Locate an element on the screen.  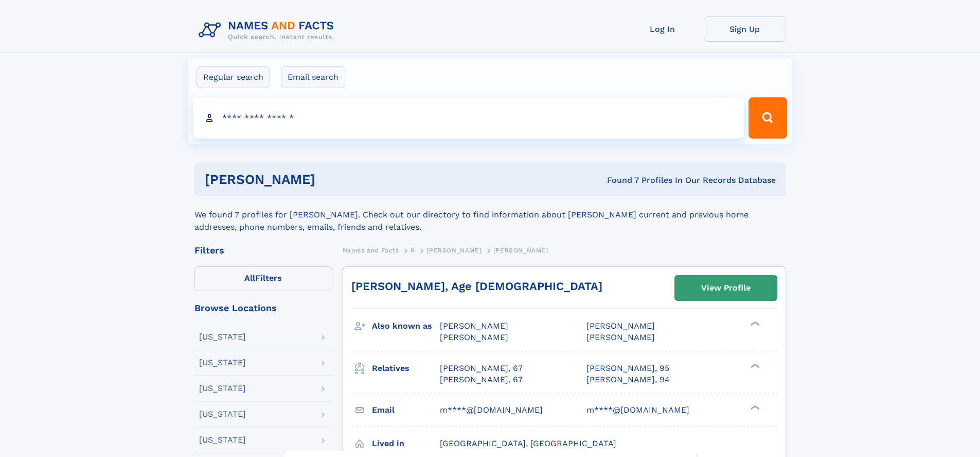
label: Email search is located at coordinates (313, 77).